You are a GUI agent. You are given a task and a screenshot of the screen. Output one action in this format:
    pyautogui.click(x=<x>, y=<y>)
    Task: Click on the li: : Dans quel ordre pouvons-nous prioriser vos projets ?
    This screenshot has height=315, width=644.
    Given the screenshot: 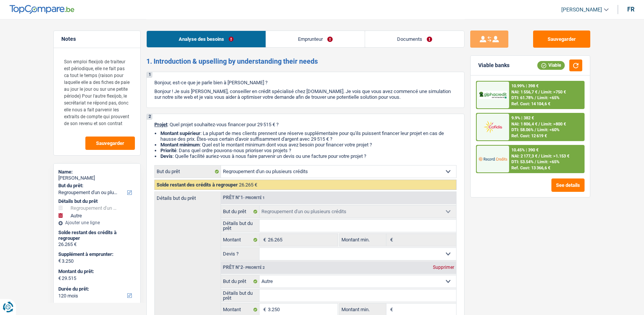 What is the action you would take?
    pyautogui.click(x=308, y=150)
    